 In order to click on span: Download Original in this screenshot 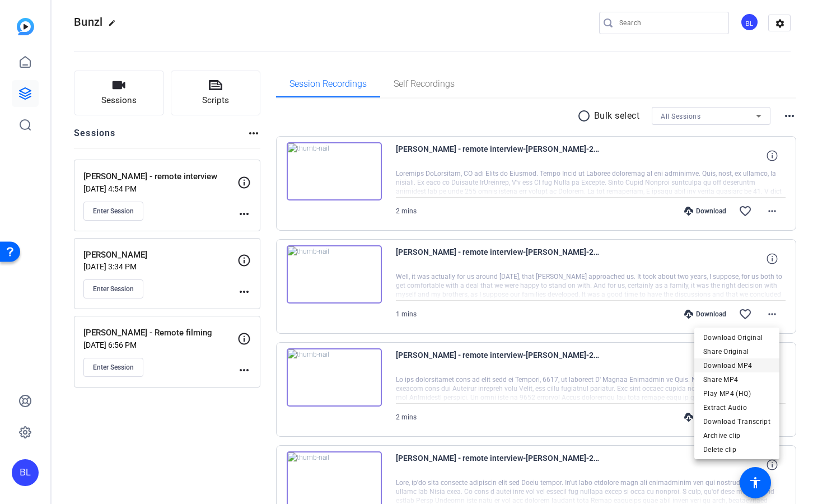, I will do `click(737, 337)`.